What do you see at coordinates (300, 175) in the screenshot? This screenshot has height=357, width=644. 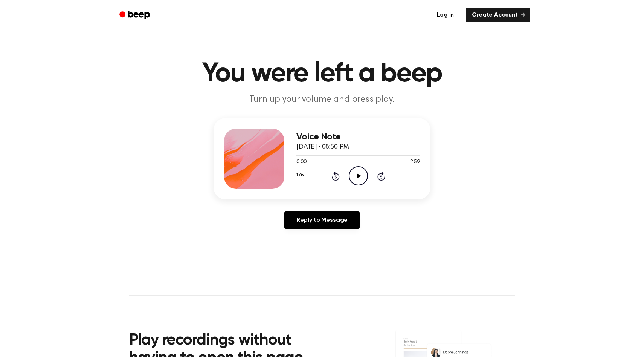 I see `button: 1.0x` at bounding box center [300, 175].